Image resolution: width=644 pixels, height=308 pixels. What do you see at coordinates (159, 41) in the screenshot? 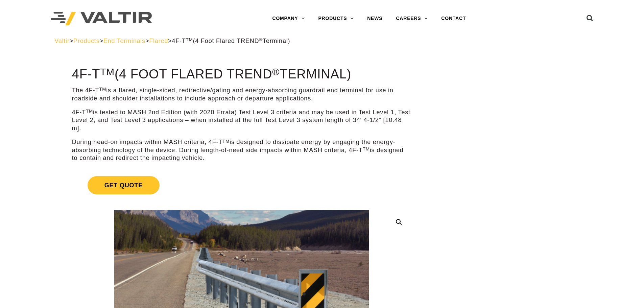
I see `a: Flared` at bounding box center [159, 41].